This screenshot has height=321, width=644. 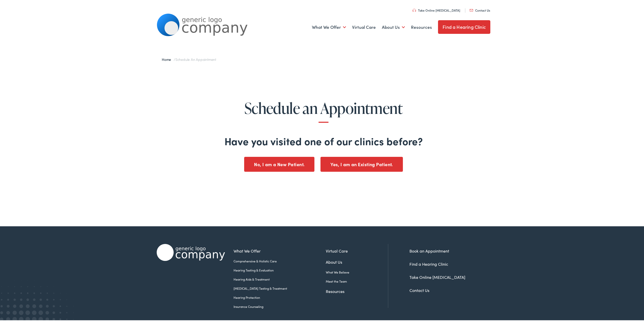 What do you see at coordinates (429, 250) in the screenshot?
I see `a: Book an Appointment` at bounding box center [429, 250].